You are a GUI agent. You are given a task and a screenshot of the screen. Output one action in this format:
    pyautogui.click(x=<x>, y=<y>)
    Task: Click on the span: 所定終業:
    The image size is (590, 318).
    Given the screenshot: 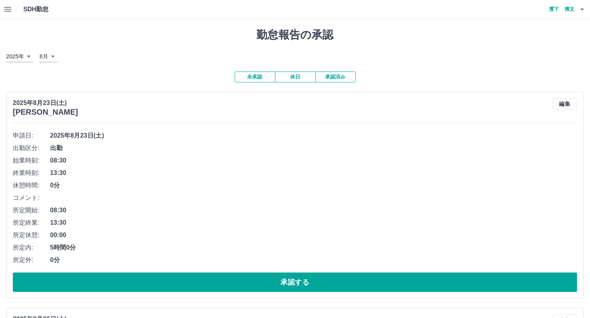 What is the action you would take?
    pyautogui.click(x=31, y=223)
    